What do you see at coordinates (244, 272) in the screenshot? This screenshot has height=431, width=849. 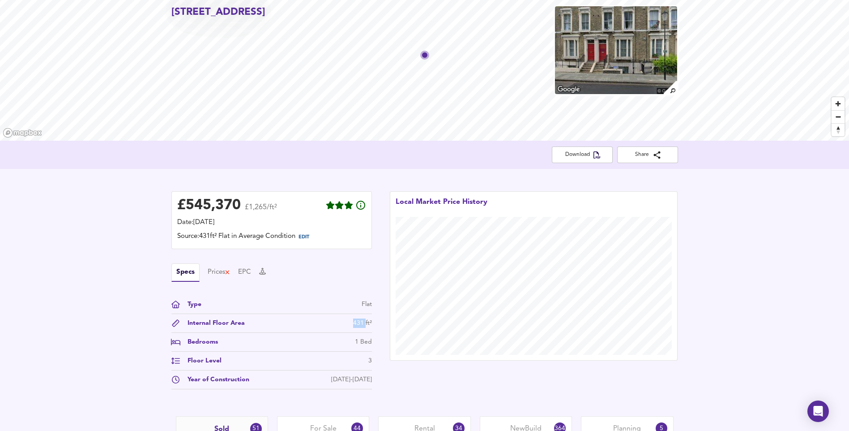 I see `button: EPC` at bounding box center [244, 272].